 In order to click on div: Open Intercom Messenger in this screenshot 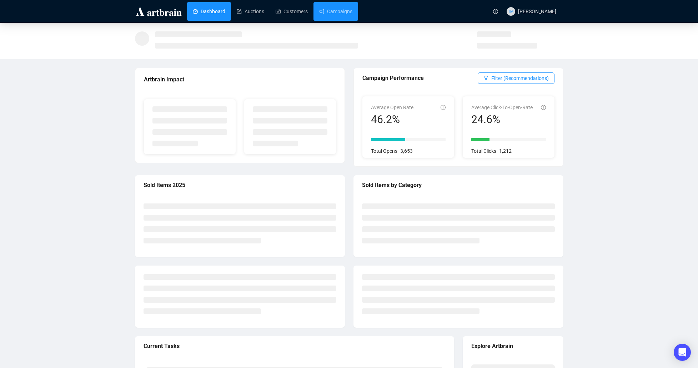, I will do `click(682, 352)`.